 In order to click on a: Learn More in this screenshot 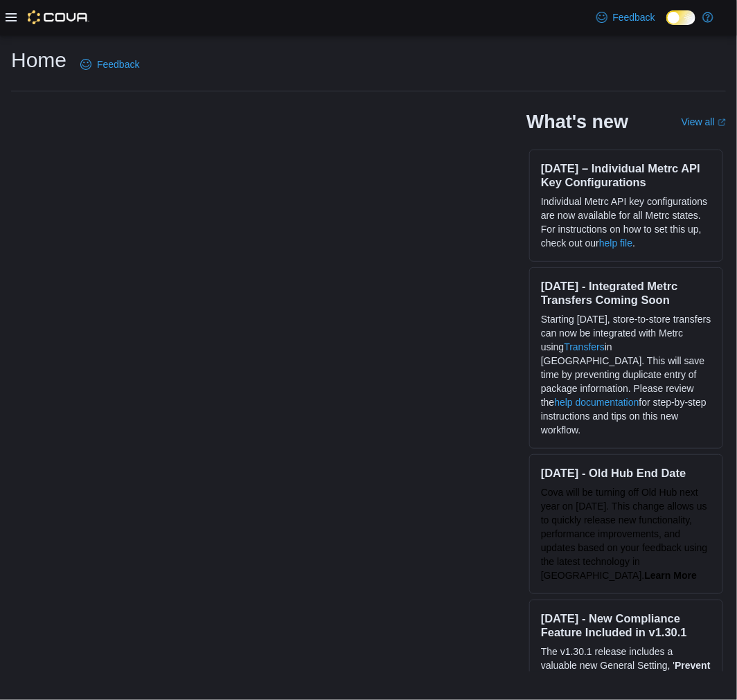, I will do `click(671, 576)`.